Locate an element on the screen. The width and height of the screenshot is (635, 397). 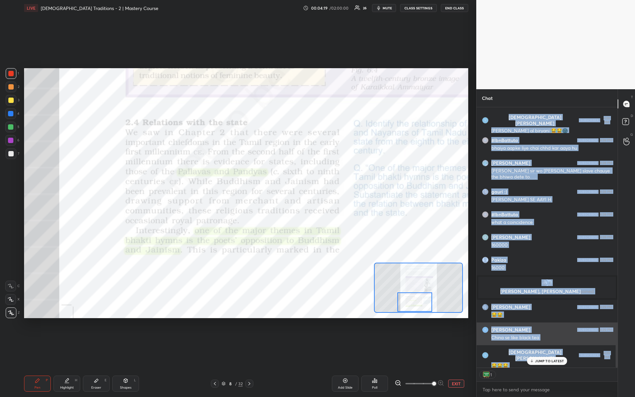
div: 7 is located at coordinates (12, 154).